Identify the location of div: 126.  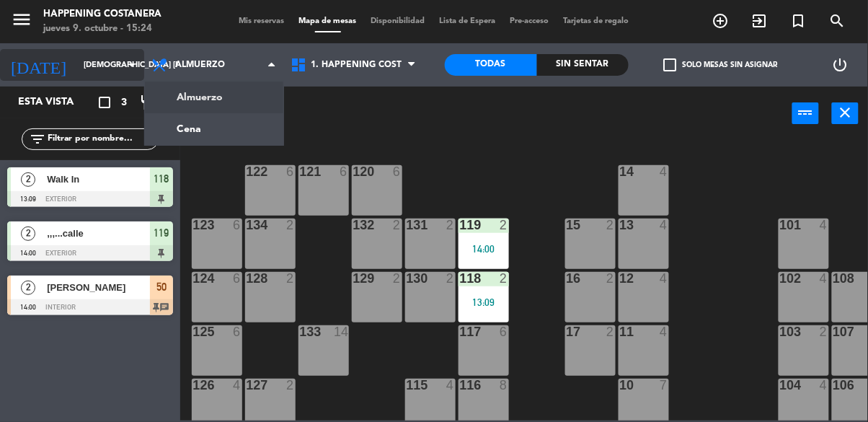
(194, 385).